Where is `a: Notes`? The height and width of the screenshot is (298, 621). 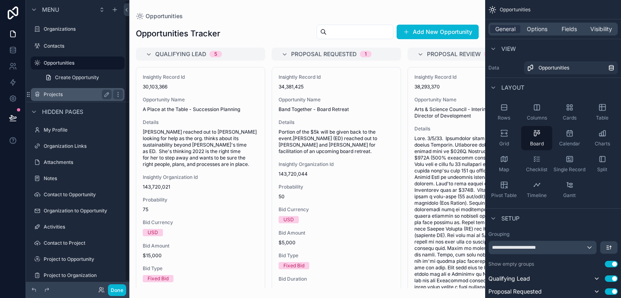 a: Notes is located at coordinates (78, 179).